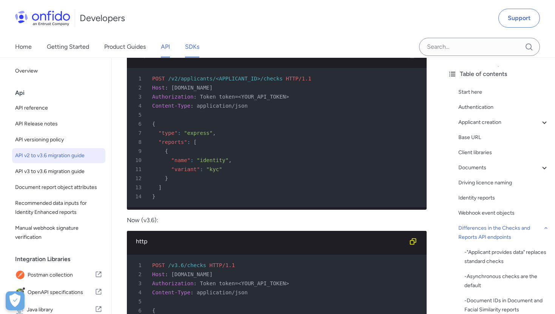  What do you see at coordinates (23, 47) in the screenshot?
I see `a: Home` at bounding box center [23, 47].